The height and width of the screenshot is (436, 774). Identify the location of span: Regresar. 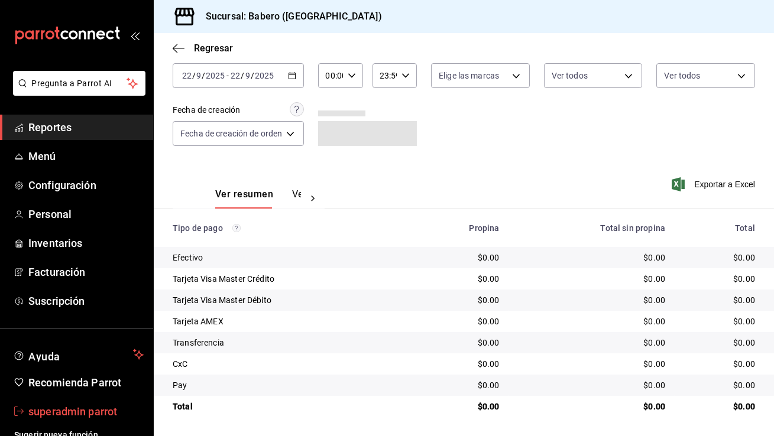
(213, 48).